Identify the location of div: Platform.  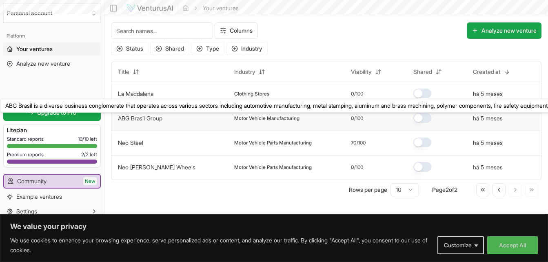
(52, 36).